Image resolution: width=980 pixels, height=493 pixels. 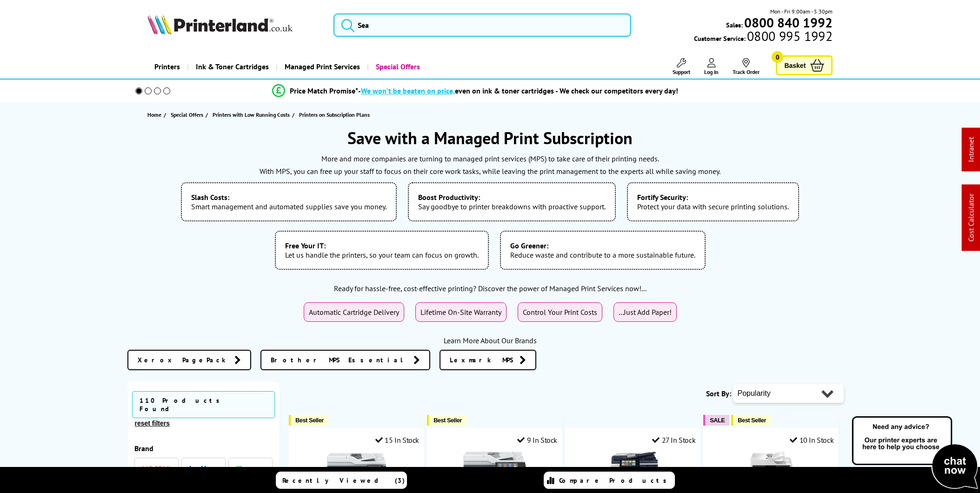 I want to click on div: 10 In Stock, so click(x=811, y=440).